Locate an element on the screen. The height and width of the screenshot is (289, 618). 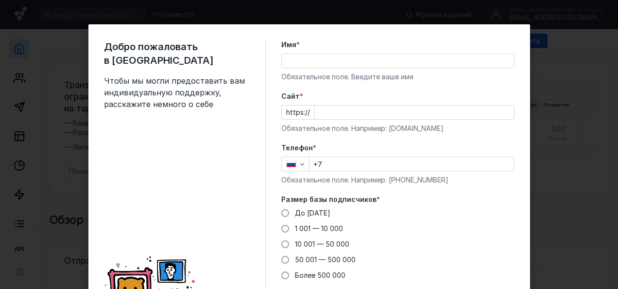
span: Чтобы мы могли предоставить вам индивидуальную поддержку, расскажите немного о себе is located at coordinates (177, 92).